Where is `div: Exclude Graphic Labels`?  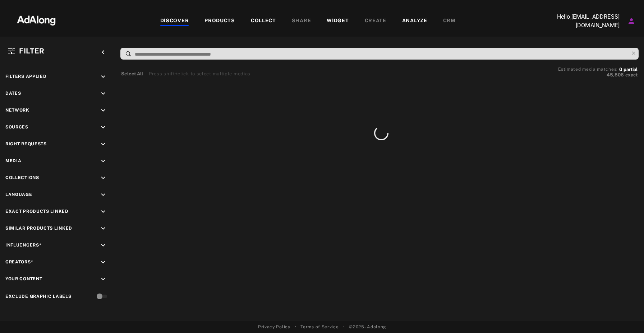 div: Exclude Graphic Labels is located at coordinates (38, 296).